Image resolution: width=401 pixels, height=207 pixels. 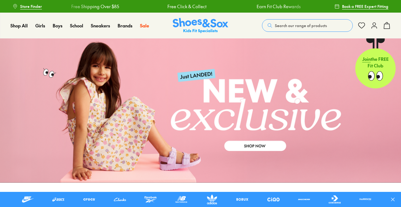 What do you see at coordinates (365, 6) in the screenshot?
I see `span: Book a FREE Expert Fitting` at bounding box center [365, 6].